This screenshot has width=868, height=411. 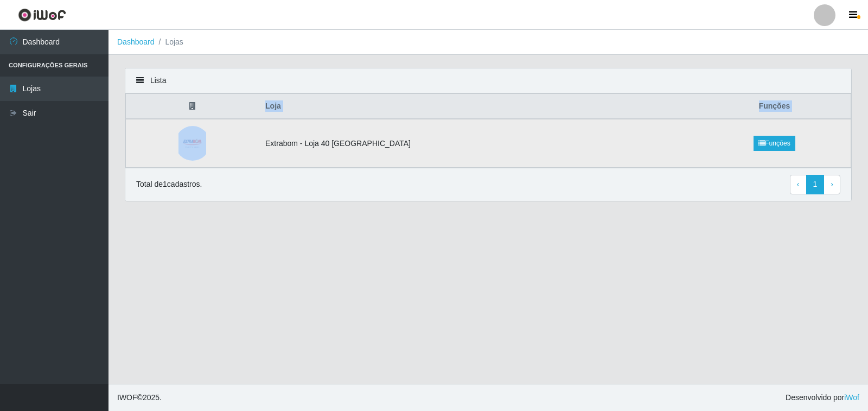 What do you see at coordinates (136, 42) in the screenshot?
I see `a: Dashboard` at bounding box center [136, 42].